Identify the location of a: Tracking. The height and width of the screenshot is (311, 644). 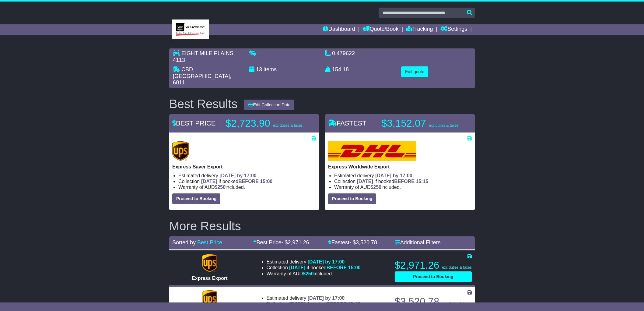
(420, 29).